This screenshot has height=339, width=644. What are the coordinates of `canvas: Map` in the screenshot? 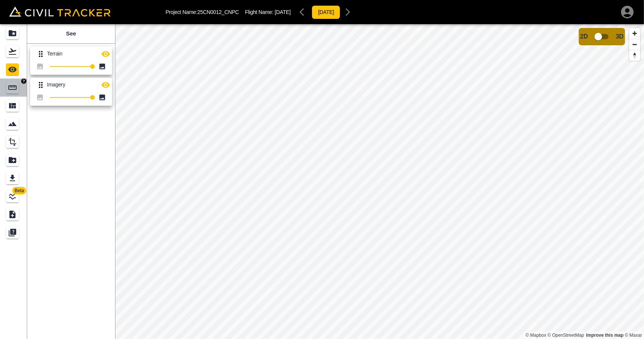 It's located at (380, 182).